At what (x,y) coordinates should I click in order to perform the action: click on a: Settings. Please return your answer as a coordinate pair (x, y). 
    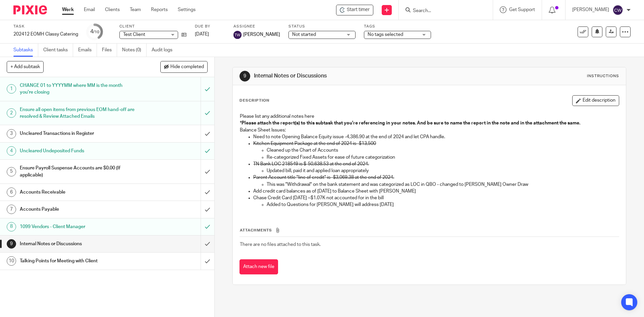
    Looking at the image, I should click on (186, 10).